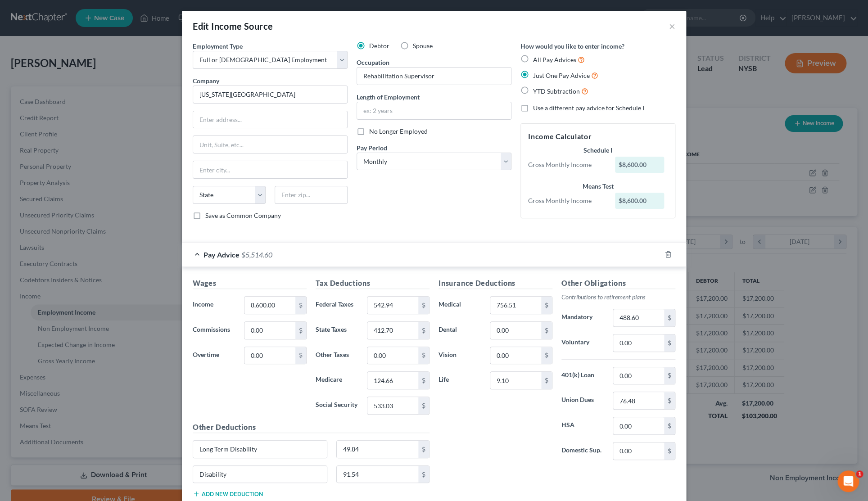  Describe the element at coordinates (270, 120) in the screenshot. I see `input: Enter address...` at that location.